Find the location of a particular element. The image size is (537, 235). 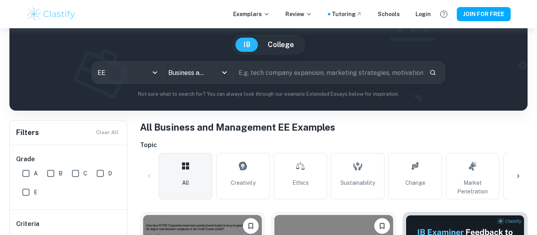

span: Creativity is located at coordinates (243, 183).